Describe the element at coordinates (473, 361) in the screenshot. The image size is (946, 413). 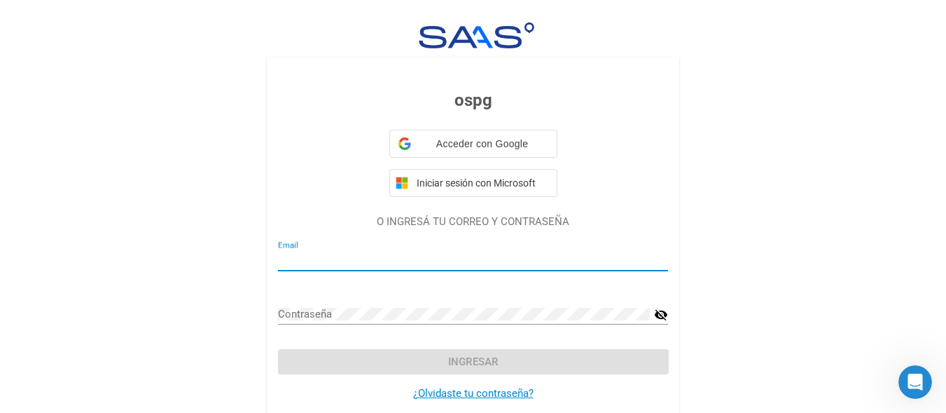
I see `button: Ingresar` at that location.